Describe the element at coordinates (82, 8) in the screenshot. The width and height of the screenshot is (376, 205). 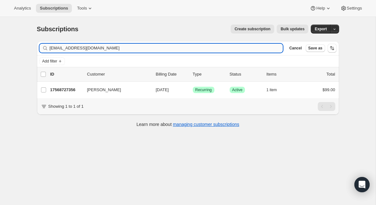
I see `span: Tools` at that location.